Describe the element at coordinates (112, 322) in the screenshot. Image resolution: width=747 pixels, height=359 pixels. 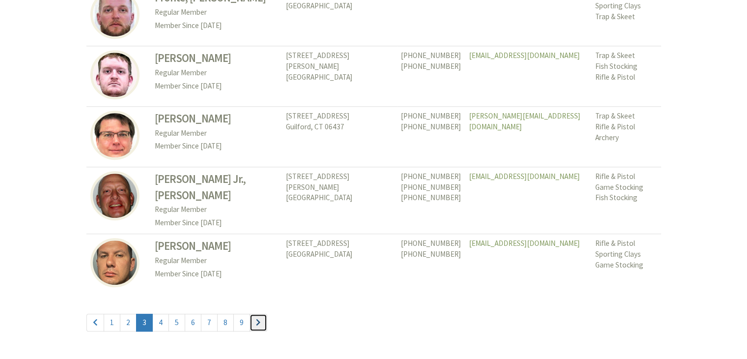
I see `a: 1` at that location.